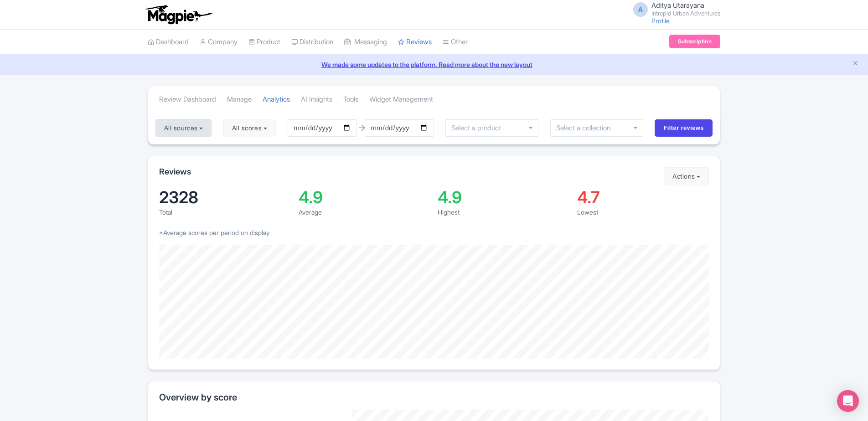 The height and width of the screenshot is (421, 868). I want to click on a: Distribution, so click(312, 42).